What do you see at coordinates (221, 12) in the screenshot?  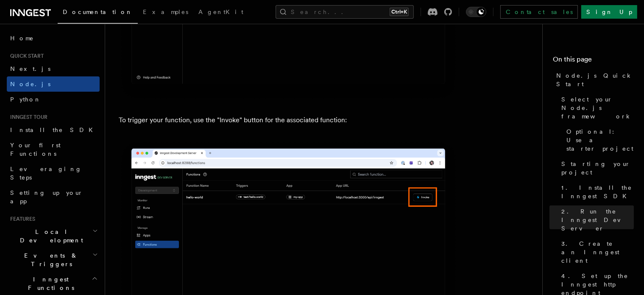 I see `a: AgentKit` at bounding box center [221, 12].